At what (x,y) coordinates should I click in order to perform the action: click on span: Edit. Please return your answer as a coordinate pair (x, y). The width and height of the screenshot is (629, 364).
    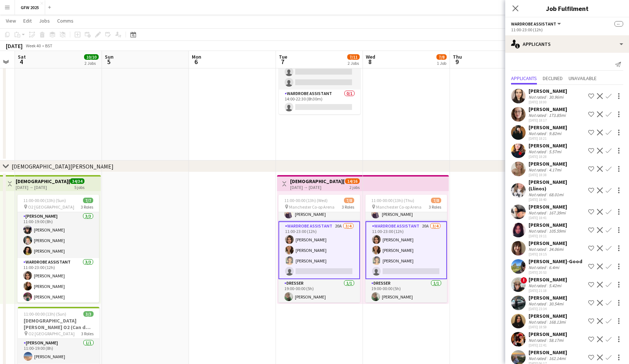
    Looking at the image, I should click on (27, 21).